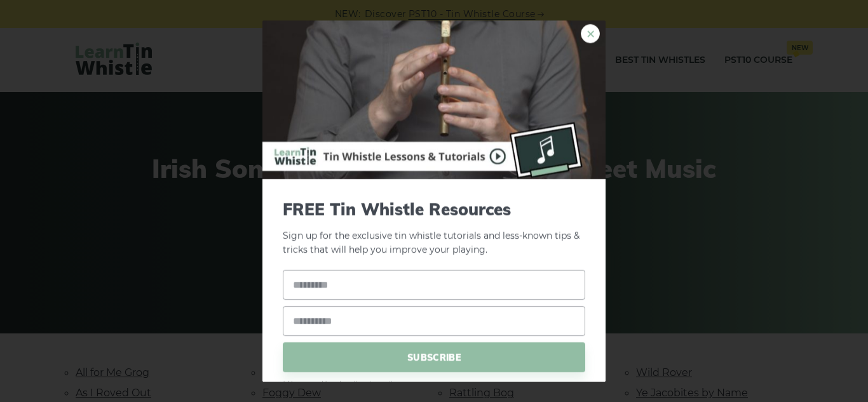 This screenshot has height=402, width=868. Describe the element at coordinates (434, 385) in the screenshot. I see `span: * No spam. Unsubscribe at any time.` at that location.